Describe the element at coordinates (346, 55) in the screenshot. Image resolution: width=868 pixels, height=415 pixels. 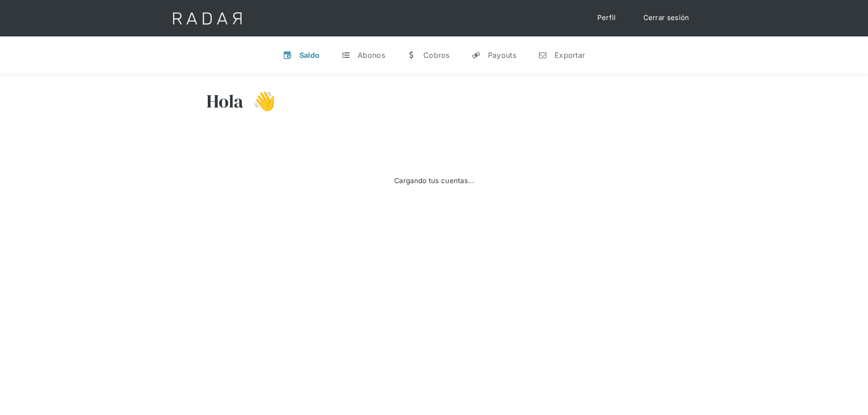
I see `div: t` at that location.